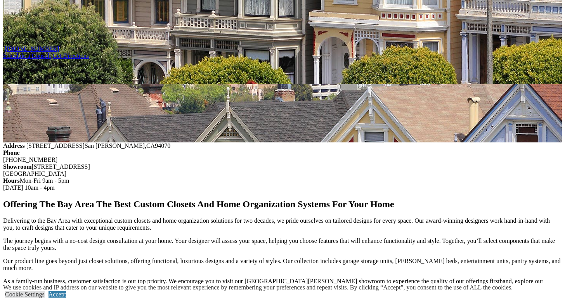 This screenshot has height=298, width=565. What do you see at coordinates (71, 55) in the screenshot?
I see `a: Click Get Directions to get location on google map` at bounding box center [71, 55].